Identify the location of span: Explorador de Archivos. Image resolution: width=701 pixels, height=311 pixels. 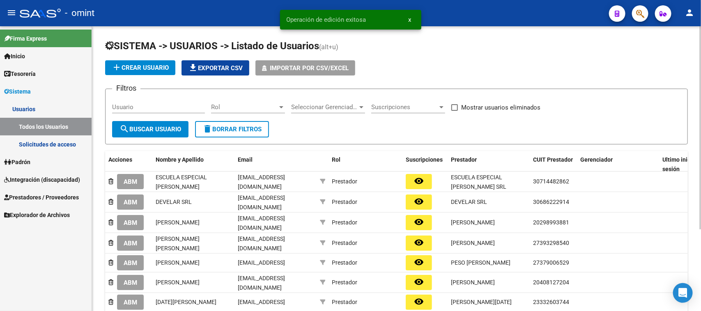
(37, 215).